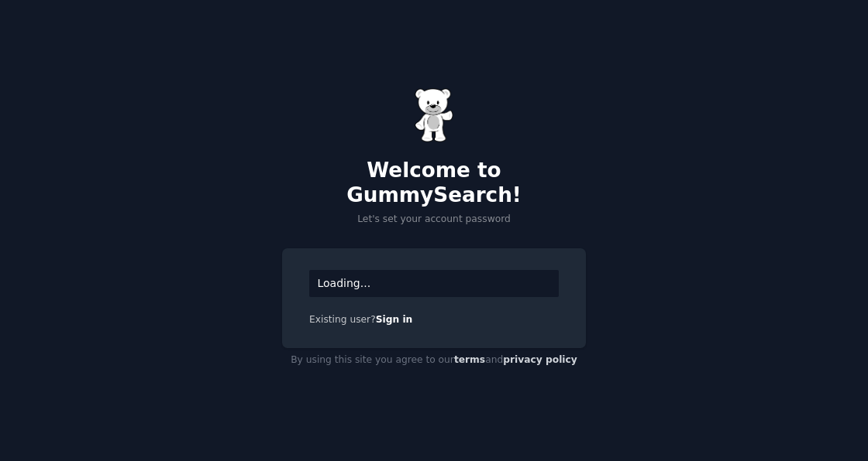  What do you see at coordinates (540, 360) in the screenshot?
I see `a: privacy policy` at bounding box center [540, 360].